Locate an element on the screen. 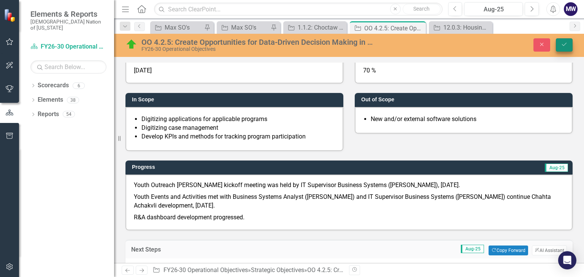 This screenshot has width=584, height=277. button: MW is located at coordinates (571, 9).